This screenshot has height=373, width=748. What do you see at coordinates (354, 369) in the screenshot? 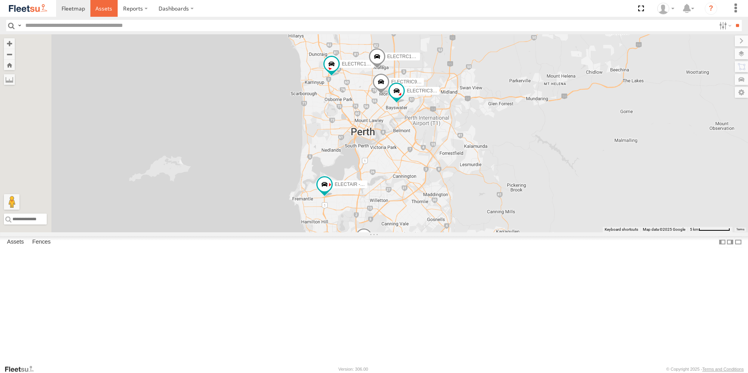
I see `div: Version: 306.00` at bounding box center [354, 369].